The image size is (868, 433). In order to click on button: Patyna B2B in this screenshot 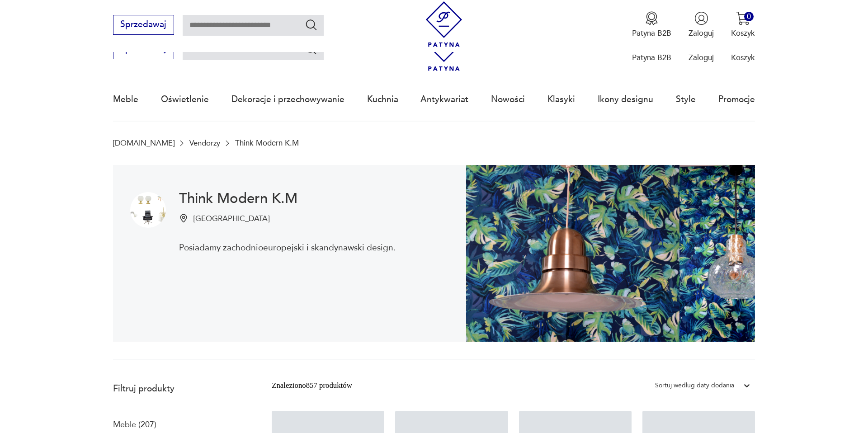, I will do `click(652, 25)`.